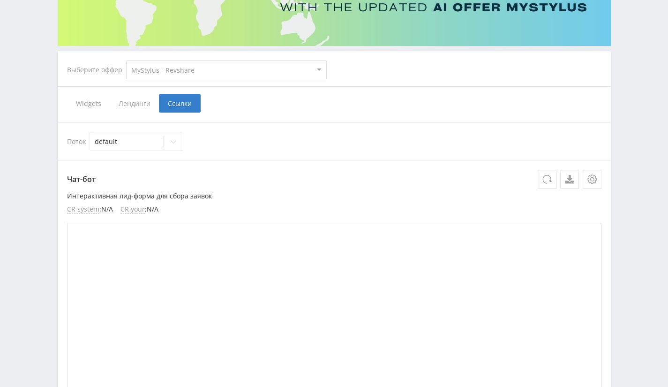 Image resolution: width=668 pixels, height=387 pixels. I want to click on span: Ссылки, so click(180, 103).